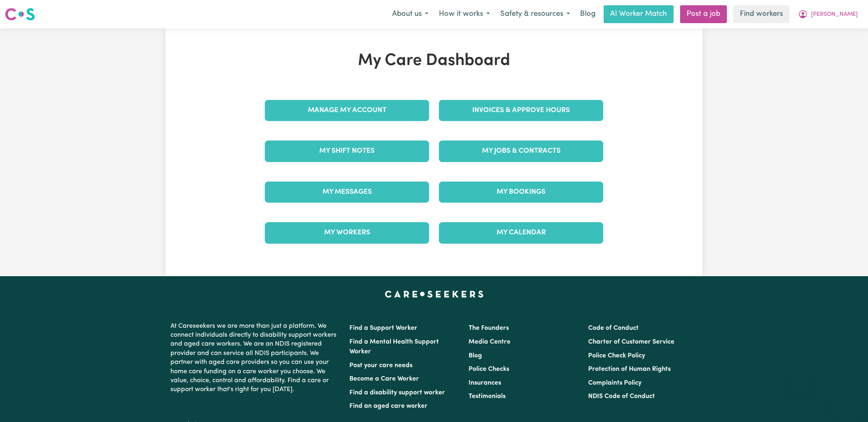  What do you see at coordinates (434, 294) in the screenshot?
I see `a: Careseekers home page` at bounding box center [434, 294].